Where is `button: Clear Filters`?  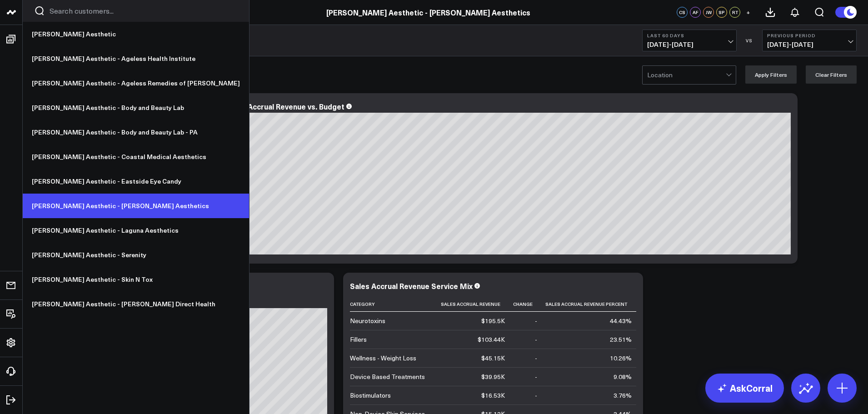
button: Clear Filters is located at coordinates (831, 75).